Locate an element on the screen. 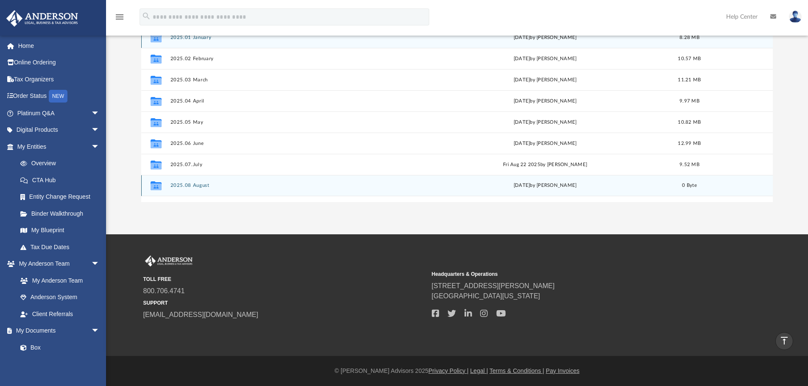 The height and width of the screenshot is (386, 808). span: 9.52 MB is located at coordinates (689, 164).